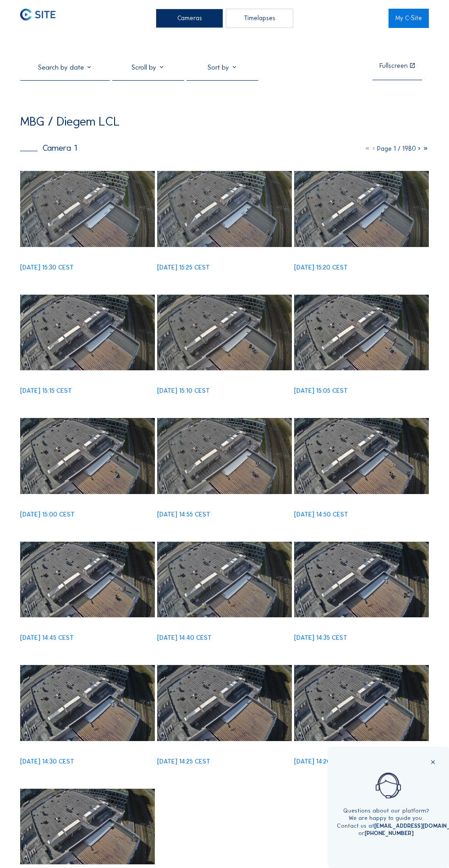 Image resolution: width=449 pixels, height=868 pixels. I want to click on img: image_53512161, so click(87, 455).